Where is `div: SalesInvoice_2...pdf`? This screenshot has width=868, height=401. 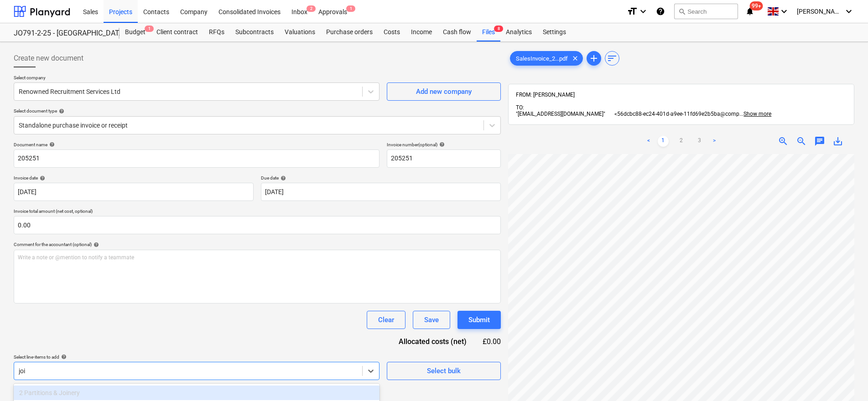
div: SalesInvoice_2...pdf is located at coordinates (547, 59).